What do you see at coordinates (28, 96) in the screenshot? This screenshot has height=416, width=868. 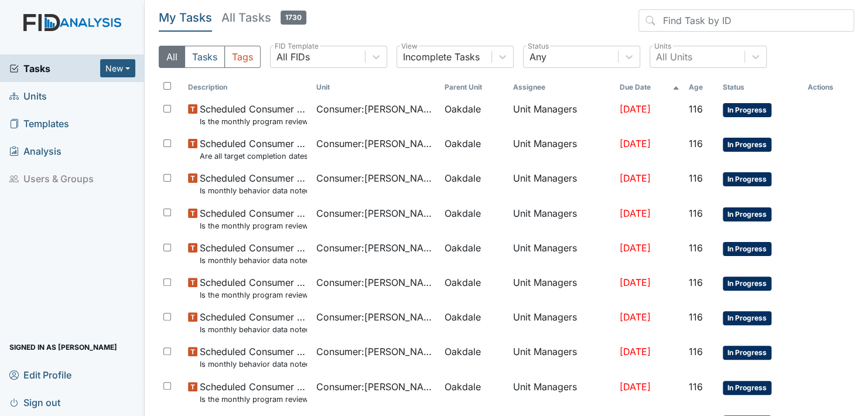 I see `span: Units` at bounding box center [28, 96].